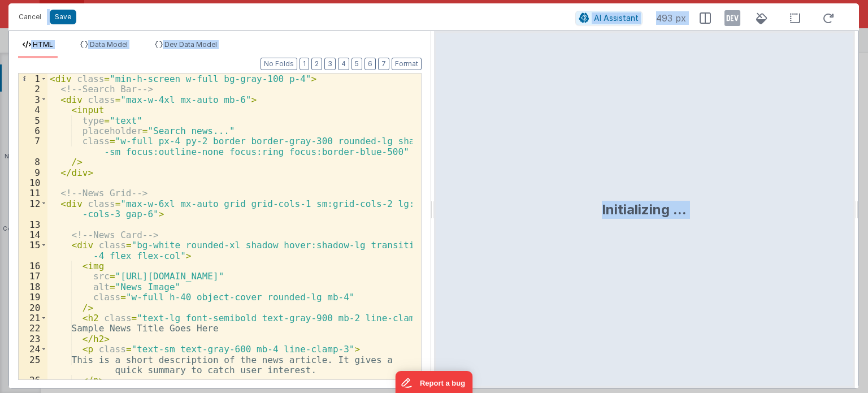  I want to click on span: Dev Data Model, so click(191, 44).